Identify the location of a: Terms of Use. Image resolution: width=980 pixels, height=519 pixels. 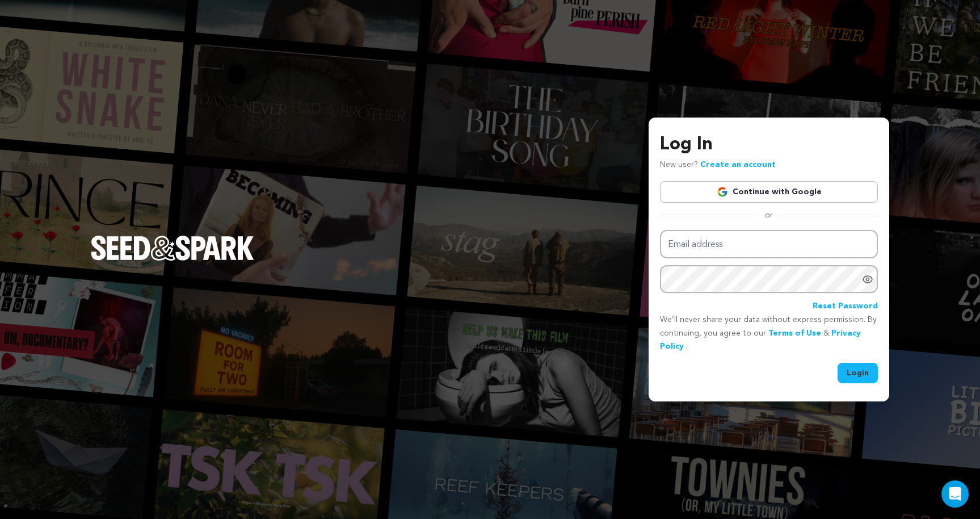
(794, 333).